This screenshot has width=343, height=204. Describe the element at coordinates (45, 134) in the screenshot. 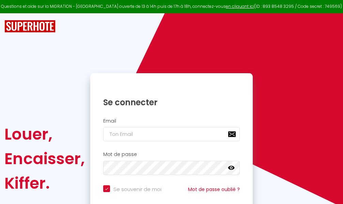

I see `div: Louer,` at that location.